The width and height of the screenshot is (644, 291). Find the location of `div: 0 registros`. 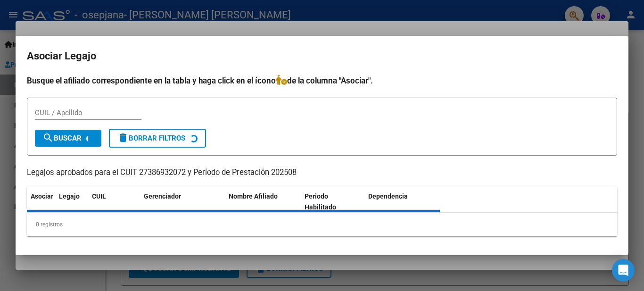

div: 0 registros is located at coordinates (322, 224).